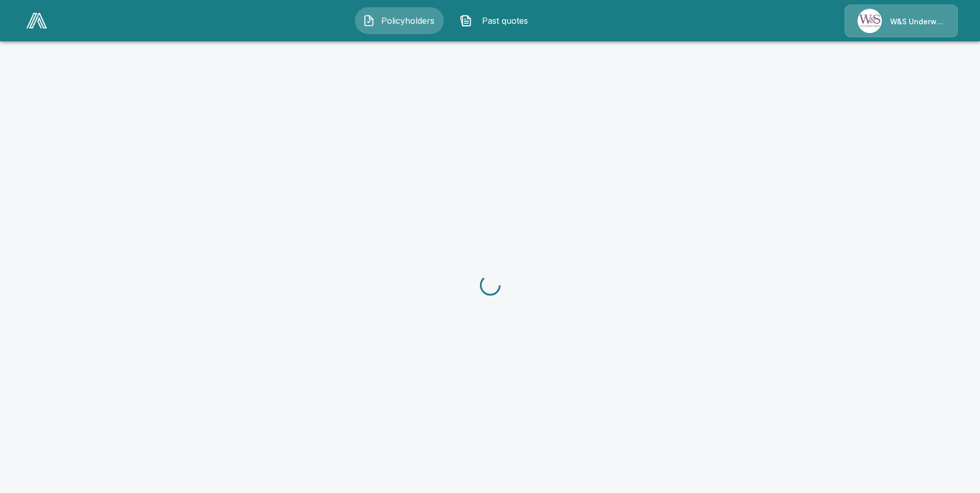 The image size is (980, 493). What do you see at coordinates (901, 21) in the screenshot?
I see `a: Agency IconW&S Underwriters` at bounding box center [901, 21].